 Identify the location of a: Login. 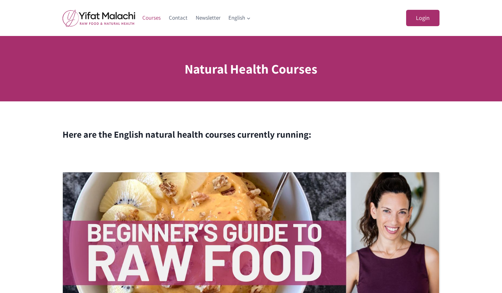
(423, 18).